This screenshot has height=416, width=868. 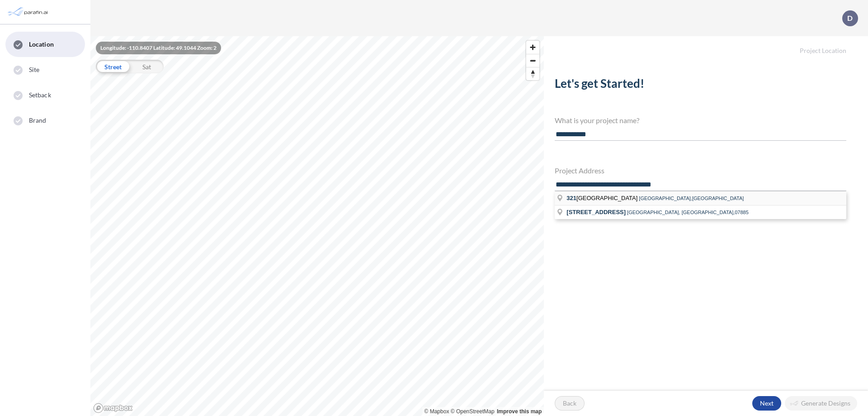 I want to click on span: 321, so click(x=572, y=198).